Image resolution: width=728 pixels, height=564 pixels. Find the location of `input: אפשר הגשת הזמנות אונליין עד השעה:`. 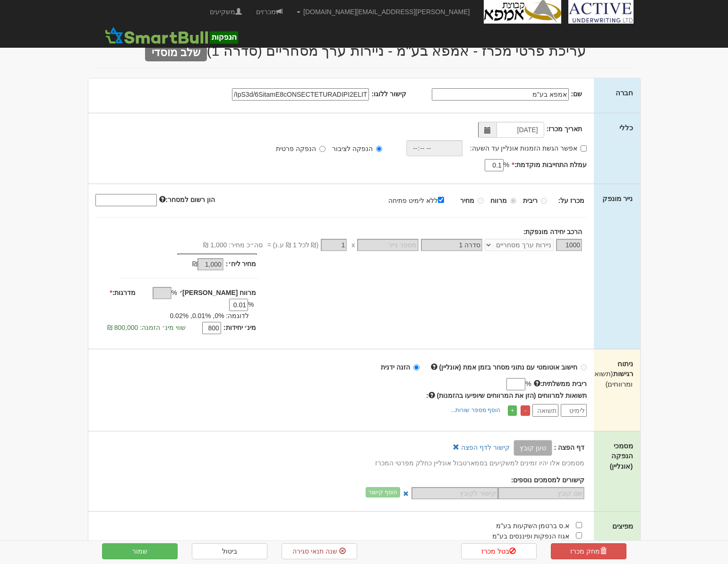

input: אפשר הגשת הזמנות אונליין עד השעה: is located at coordinates (583, 148).